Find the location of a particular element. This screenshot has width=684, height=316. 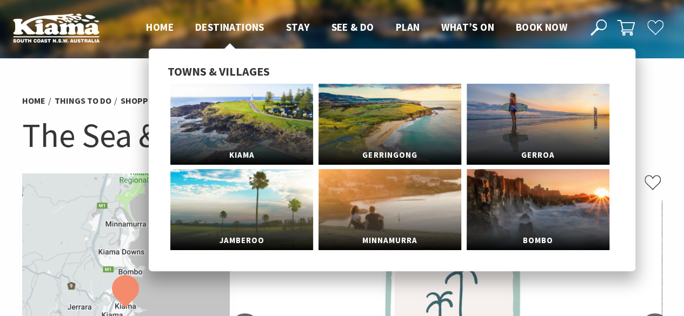

a: Home is located at coordinates (34, 101).